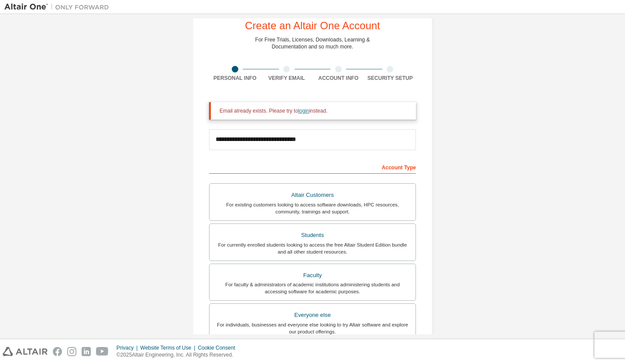 The height and width of the screenshot is (364, 625). I want to click on img: facebook.svg, so click(57, 351).